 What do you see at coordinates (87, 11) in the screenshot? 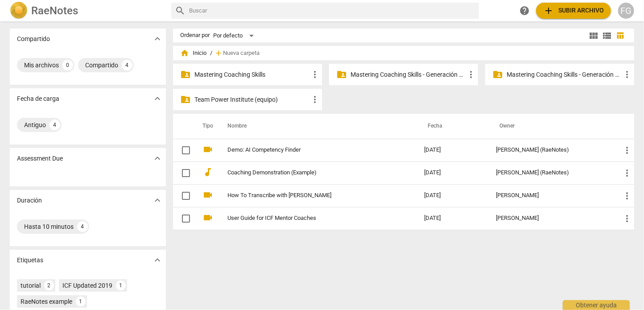
I see `a: LogoRaeNotes` at bounding box center [87, 11].